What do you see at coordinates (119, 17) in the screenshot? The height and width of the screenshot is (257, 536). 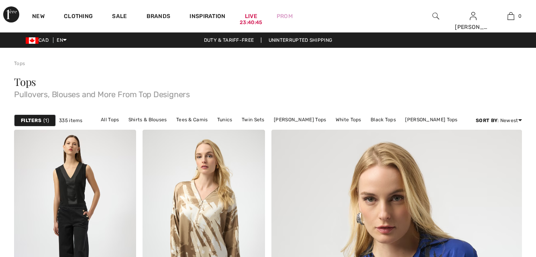 I see `a: Sale` at bounding box center [119, 17].